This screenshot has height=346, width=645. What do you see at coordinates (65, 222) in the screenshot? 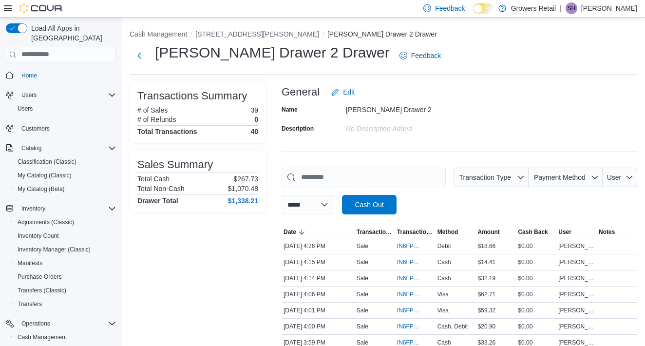
I see `button: Adjustments (Classic)` at bounding box center [65, 222].